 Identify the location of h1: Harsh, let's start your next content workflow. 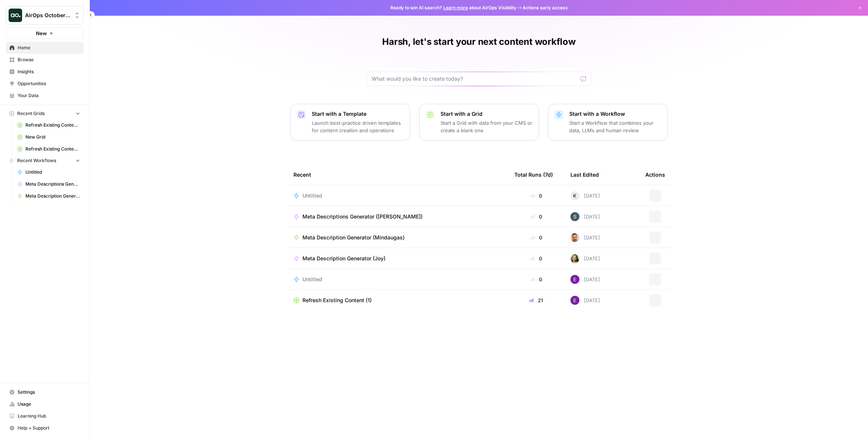
(479, 42).